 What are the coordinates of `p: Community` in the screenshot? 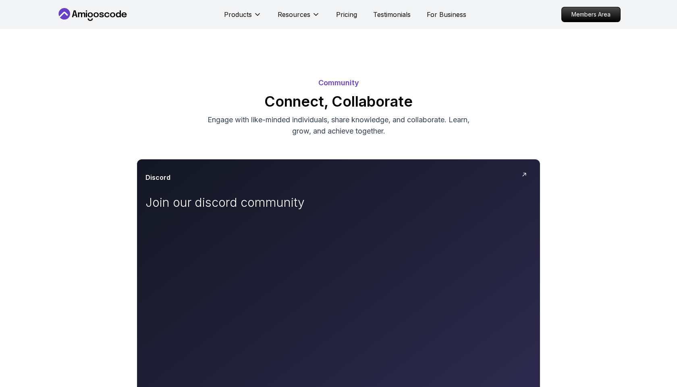 It's located at (338, 83).